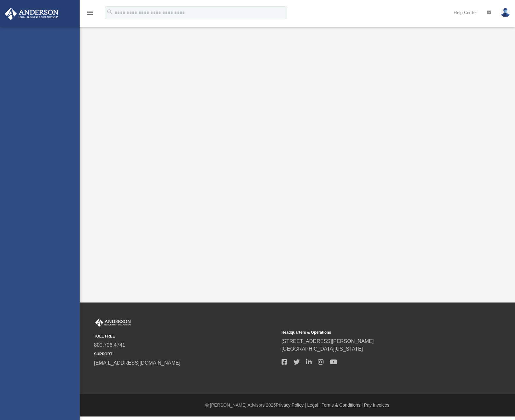  I want to click on a: Terms & Conditions |, so click(342, 405).